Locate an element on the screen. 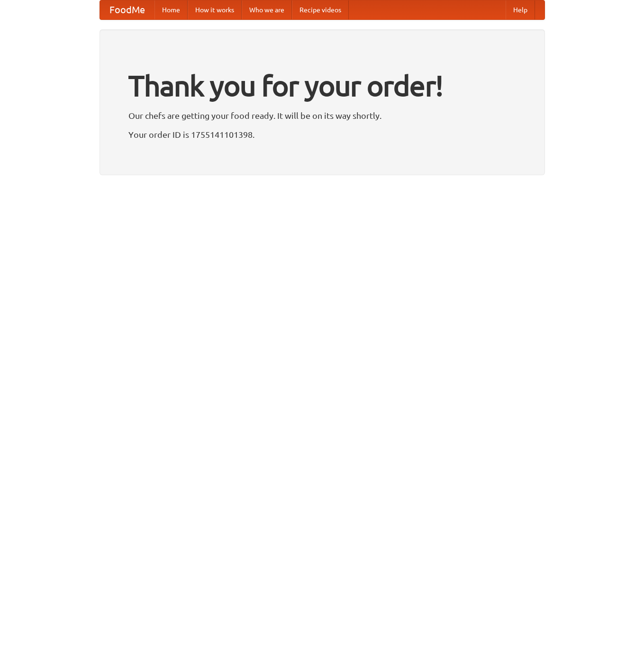  a: Help is located at coordinates (520, 10).